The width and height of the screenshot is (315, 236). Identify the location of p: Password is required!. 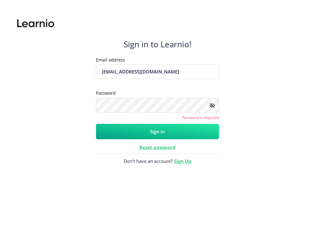
(158, 118).